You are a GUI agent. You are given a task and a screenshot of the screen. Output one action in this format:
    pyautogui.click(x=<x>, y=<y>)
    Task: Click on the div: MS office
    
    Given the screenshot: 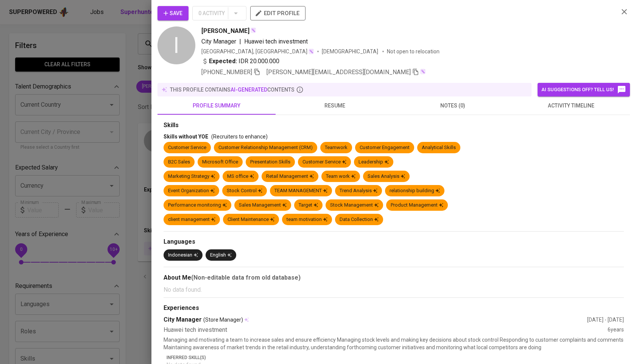 What is the action you would take?
    pyautogui.click(x=240, y=177)
    